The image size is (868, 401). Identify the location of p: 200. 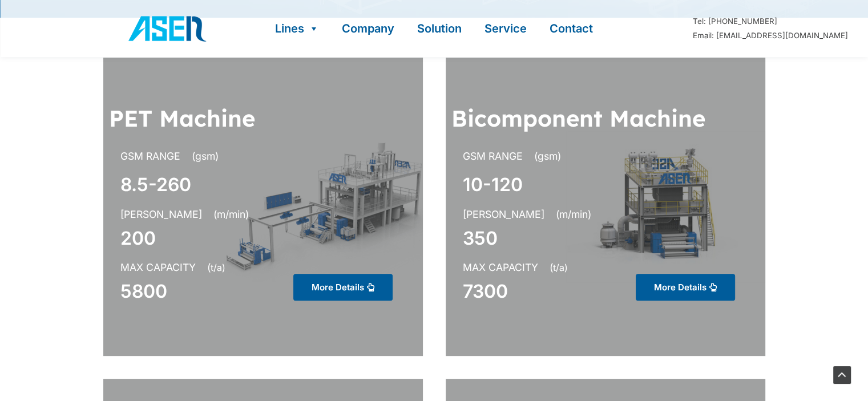
(272, 238).